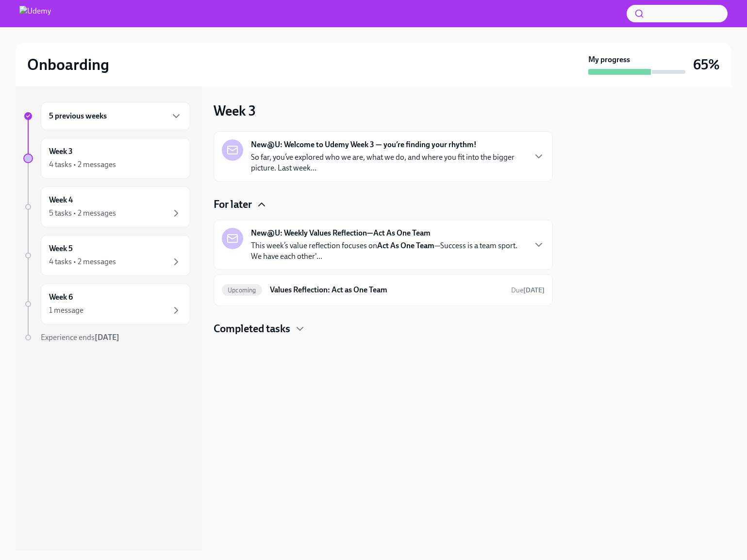 The image size is (747, 560). What do you see at coordinates (116, 116) in the screenshot?
I see `div: 5 previous weeks` at bounding box center [116, 116].